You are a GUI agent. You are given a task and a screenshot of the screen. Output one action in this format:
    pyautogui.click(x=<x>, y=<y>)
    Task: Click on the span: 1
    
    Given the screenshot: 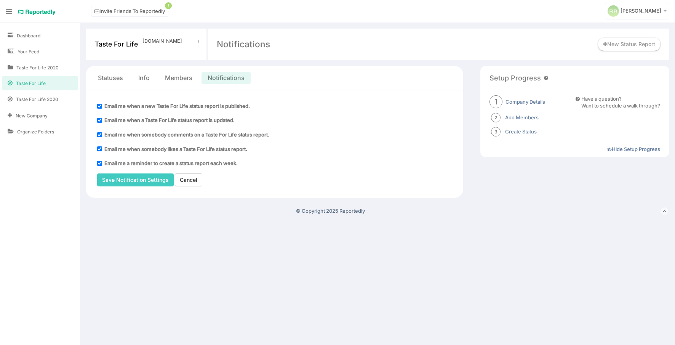 What is the action you would take?
    pyautogui.click(x=496, y=102)
    